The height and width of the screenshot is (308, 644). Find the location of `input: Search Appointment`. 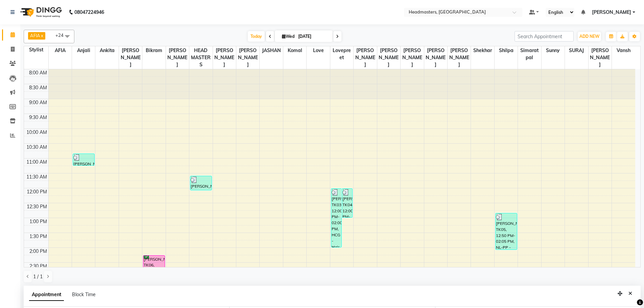

input: Search Appointment is located at coordinates (544, 36).